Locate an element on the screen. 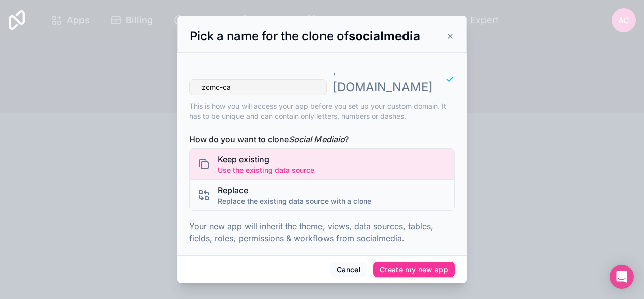 The width and height of the screenshot is (644, 299). span: How do you want to clone ? is located at coordinates (322, 140).